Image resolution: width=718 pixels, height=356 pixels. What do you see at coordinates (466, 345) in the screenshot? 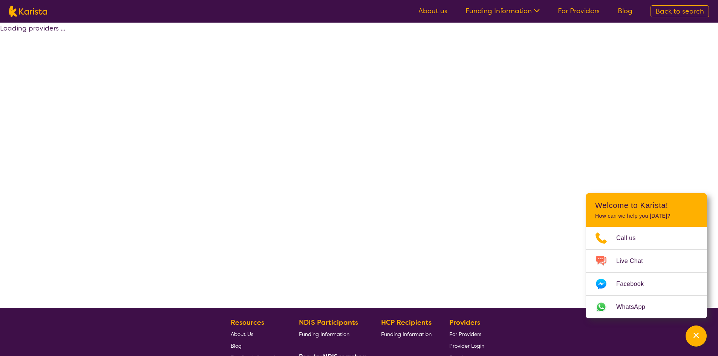
I see `a: Provider Login` at bounding box center [466, 345].